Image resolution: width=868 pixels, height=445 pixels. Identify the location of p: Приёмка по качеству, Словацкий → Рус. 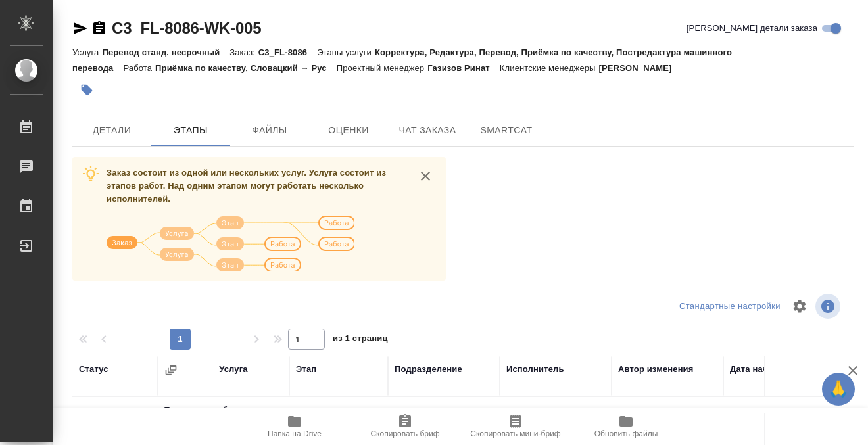
(246, 67).